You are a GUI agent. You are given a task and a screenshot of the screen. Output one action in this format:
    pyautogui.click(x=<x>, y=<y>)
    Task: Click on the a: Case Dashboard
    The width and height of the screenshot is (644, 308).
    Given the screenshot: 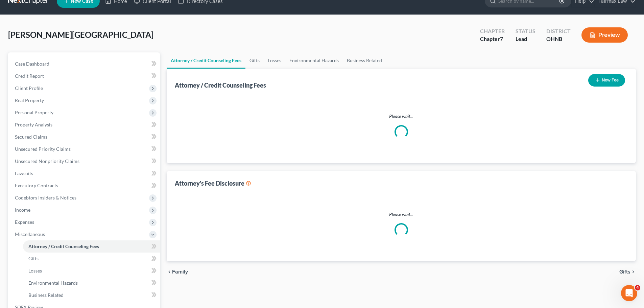 What is the action you would take?
    pyautogui.click(x=84, y=64)
    